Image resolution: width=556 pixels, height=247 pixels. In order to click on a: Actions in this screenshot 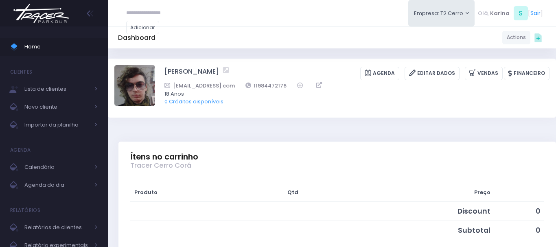, I will do `click(516, 37)`.